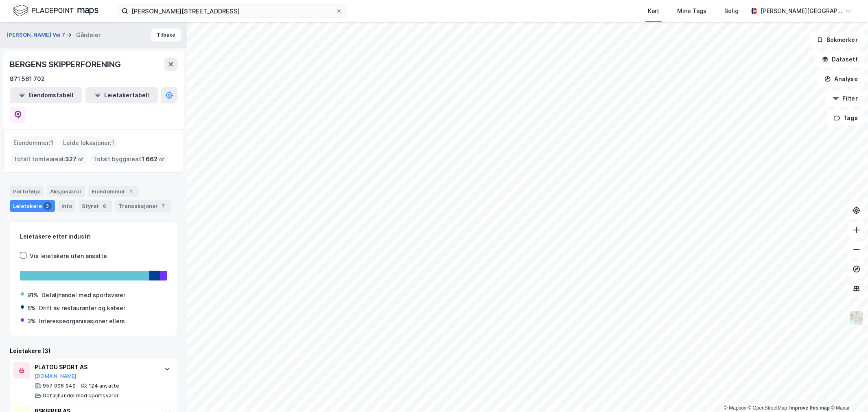  Describe the element at coordinates (66, 206) in the screenshot. I see `div: Info` at that location.